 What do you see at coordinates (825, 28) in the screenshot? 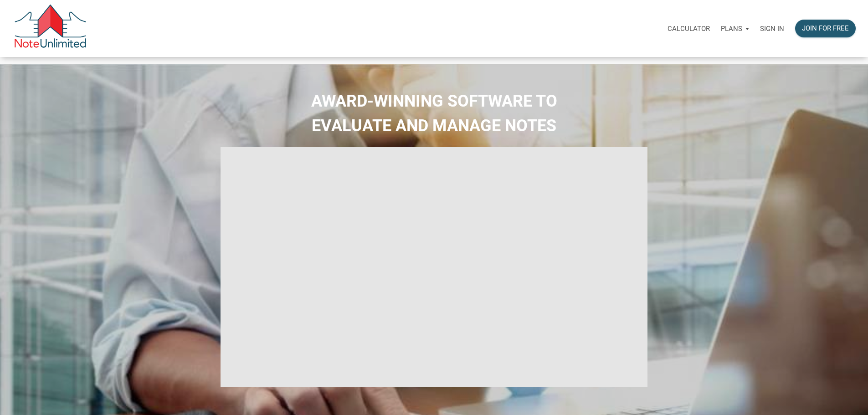
I see `div: Join for free` at bounding box center [825, 28].